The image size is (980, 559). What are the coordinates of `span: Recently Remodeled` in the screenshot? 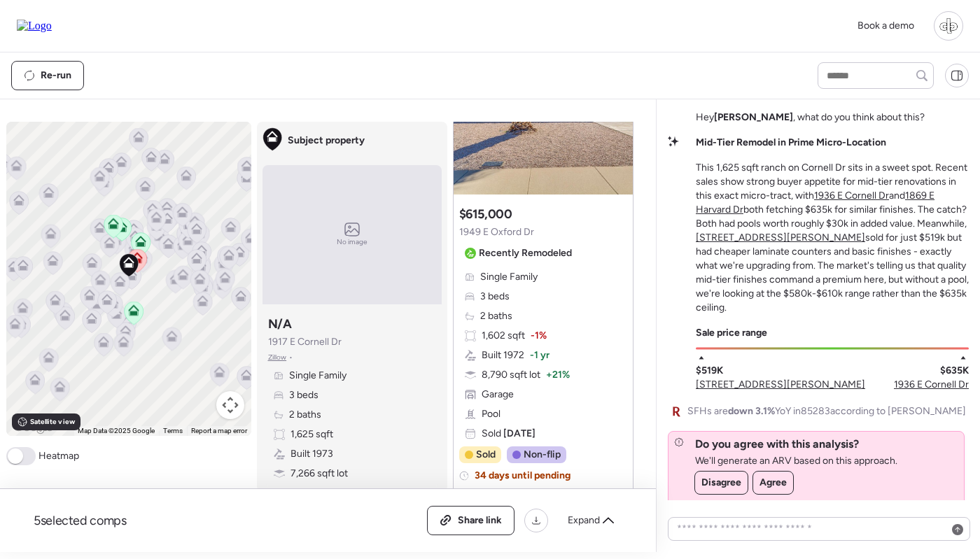 It's located at (525, 253).